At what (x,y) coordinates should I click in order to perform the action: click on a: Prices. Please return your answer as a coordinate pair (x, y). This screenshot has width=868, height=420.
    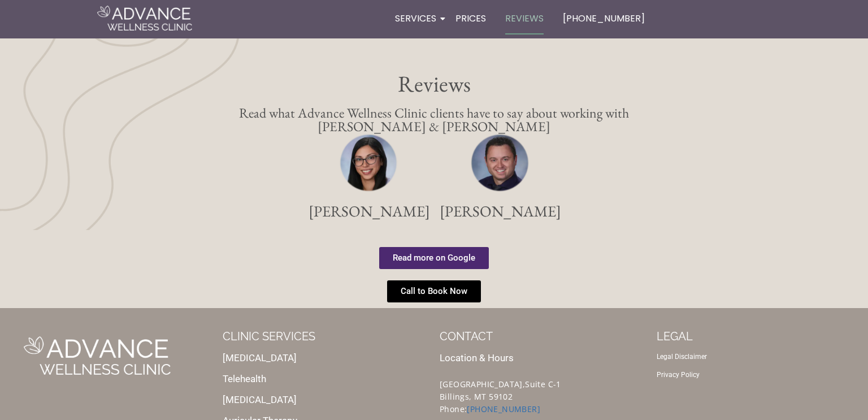
    Looking at the image, I should click on (470, 19).